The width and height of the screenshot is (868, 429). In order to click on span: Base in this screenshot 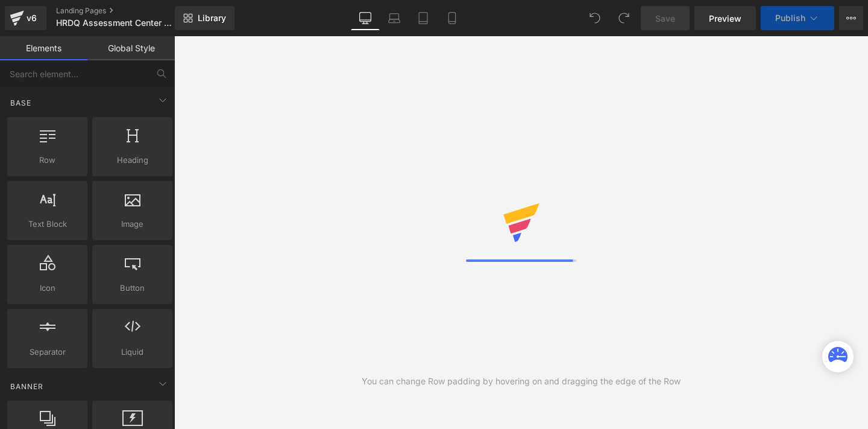, I will do `click(20, 102)`.